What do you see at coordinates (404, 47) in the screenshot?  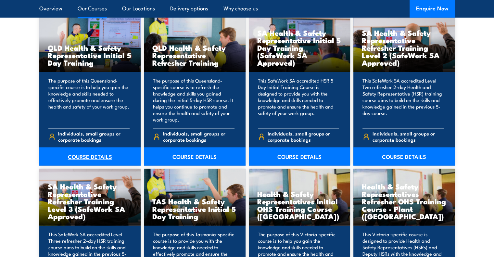 I see `h3: SA Health & Safety Representative Refresher Training Level 2 (SafeWork SA Approved)` at bounding box center [404, 47].